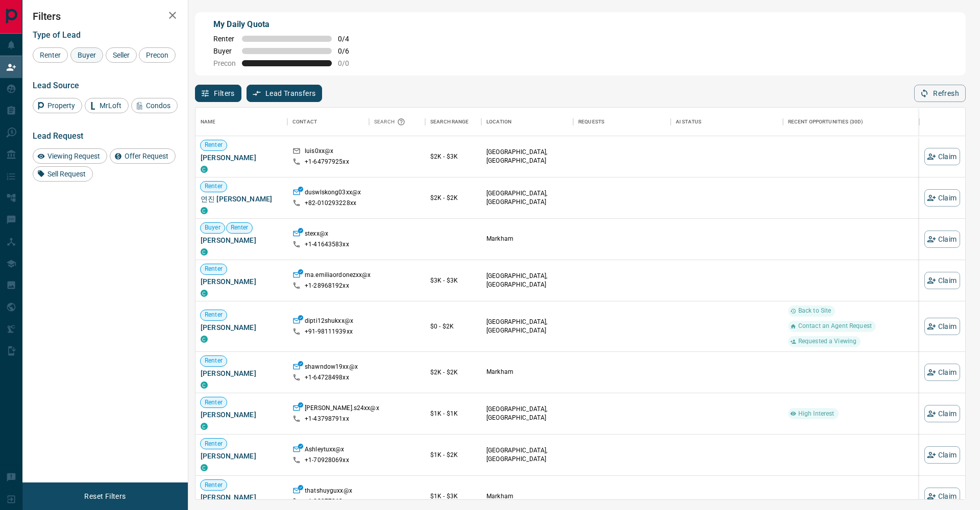 This screenshot has width=980, height=510. I want to click on div: Offer Request, so click(142, 156).